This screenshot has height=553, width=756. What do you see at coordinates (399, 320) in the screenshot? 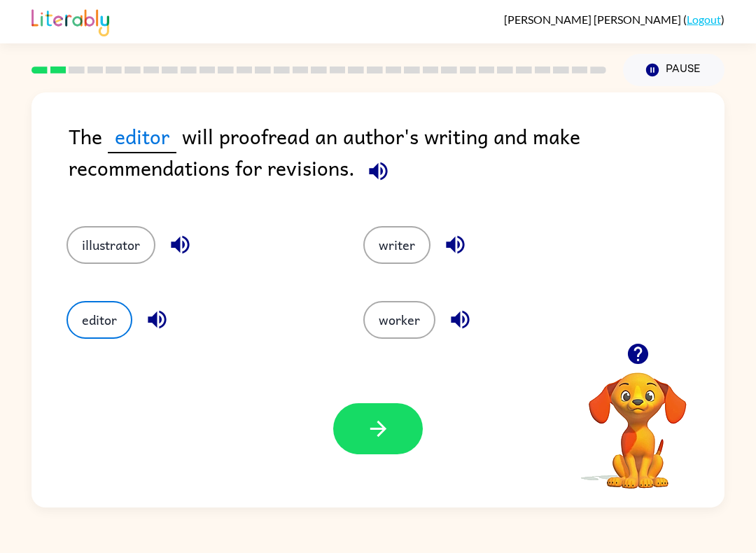
I see `button: worker` at bounding box center [399, 320].